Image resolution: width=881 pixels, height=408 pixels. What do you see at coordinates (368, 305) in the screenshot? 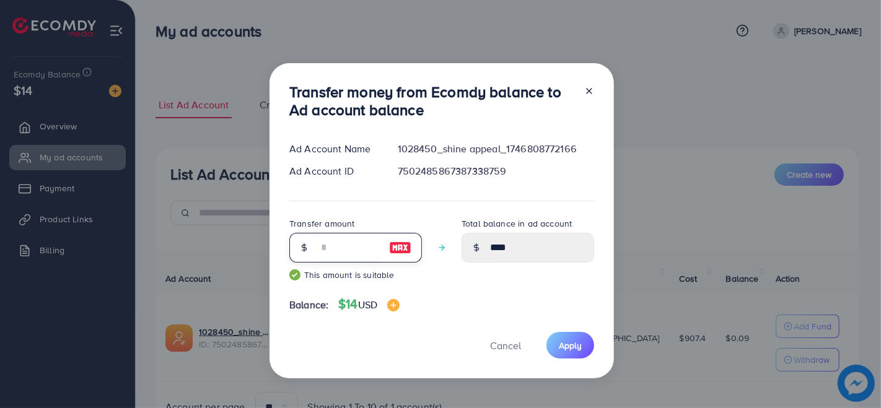
I see `span: USD` at bounding box center [368, 305].